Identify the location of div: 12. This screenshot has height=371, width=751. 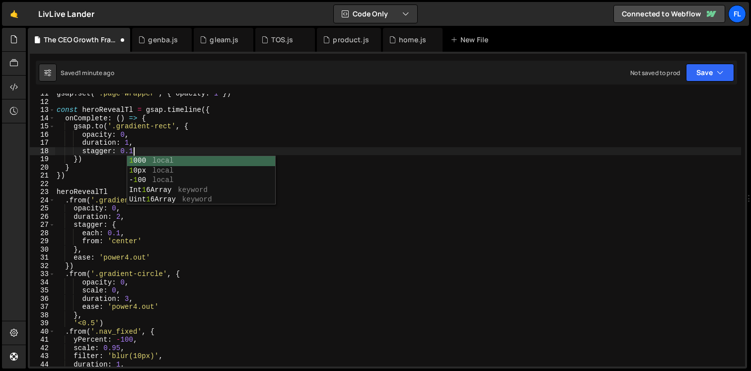
(42, 102).